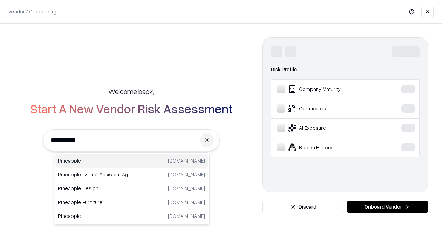 The image size is (442, 249). What do you see at coordinates (95, 188) in the screenshot?
I see `p: Pineapple Design` at bounding box center [95, 188].